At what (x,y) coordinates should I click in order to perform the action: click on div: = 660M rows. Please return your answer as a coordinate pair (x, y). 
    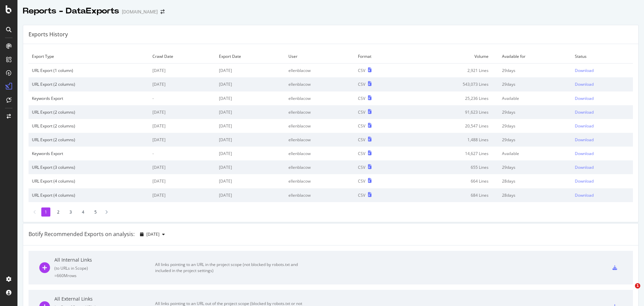
    Looking at the image, I should click on (105, 275).